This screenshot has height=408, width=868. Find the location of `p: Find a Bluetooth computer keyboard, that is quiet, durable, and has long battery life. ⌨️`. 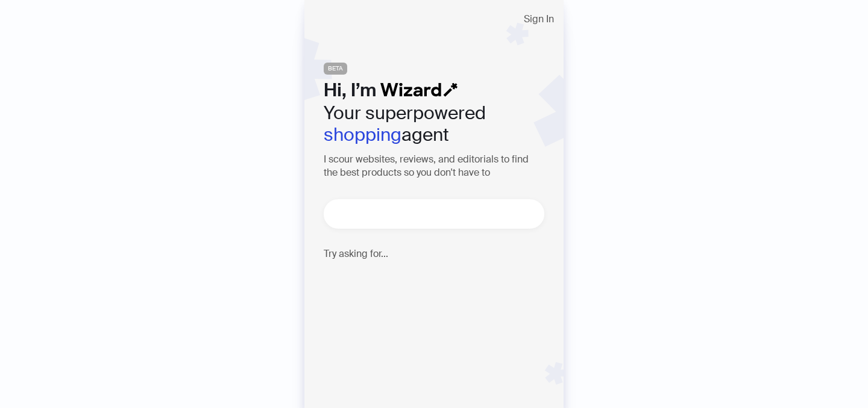

p: Find a Bluetooth computer keyboard, that is quiet, durable, and has long battery life. ⌨️ is located at coordinates (443, 296).